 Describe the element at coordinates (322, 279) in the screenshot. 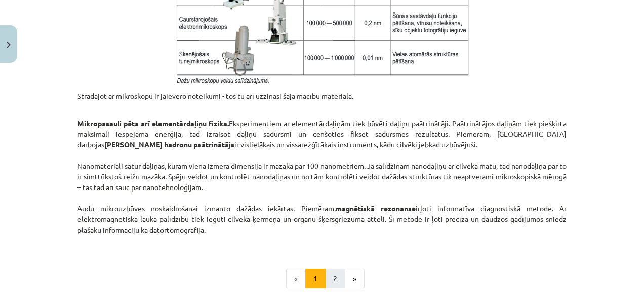

I see `nav: Page navigation example` at that location.